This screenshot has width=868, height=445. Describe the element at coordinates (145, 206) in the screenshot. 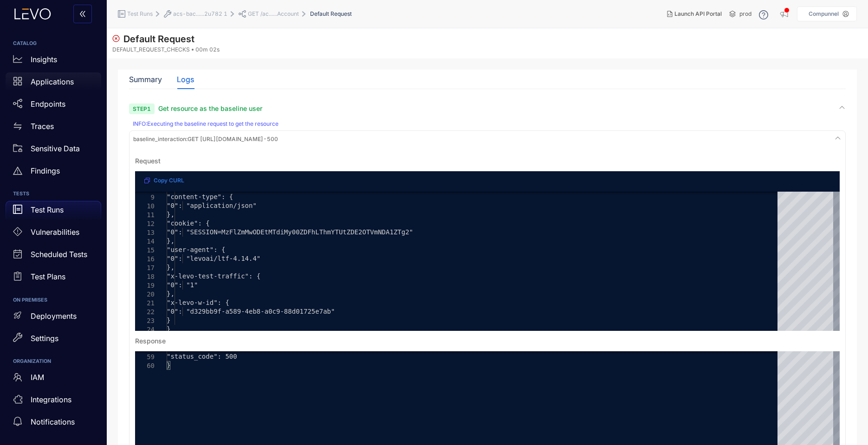

I see `div: 10` at that location.